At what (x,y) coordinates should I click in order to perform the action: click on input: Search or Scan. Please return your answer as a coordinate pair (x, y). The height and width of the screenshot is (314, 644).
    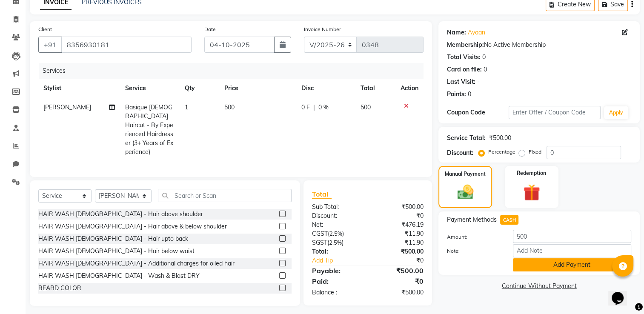
    Looking at the image, I should click on (225, 195).